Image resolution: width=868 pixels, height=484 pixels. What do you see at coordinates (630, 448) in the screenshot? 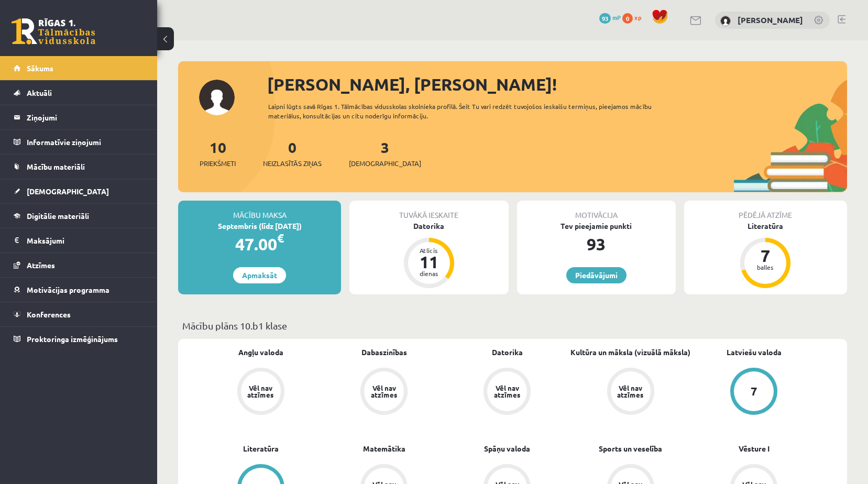
I see `a: Sports un veselība` at bounding box center [630, 448].